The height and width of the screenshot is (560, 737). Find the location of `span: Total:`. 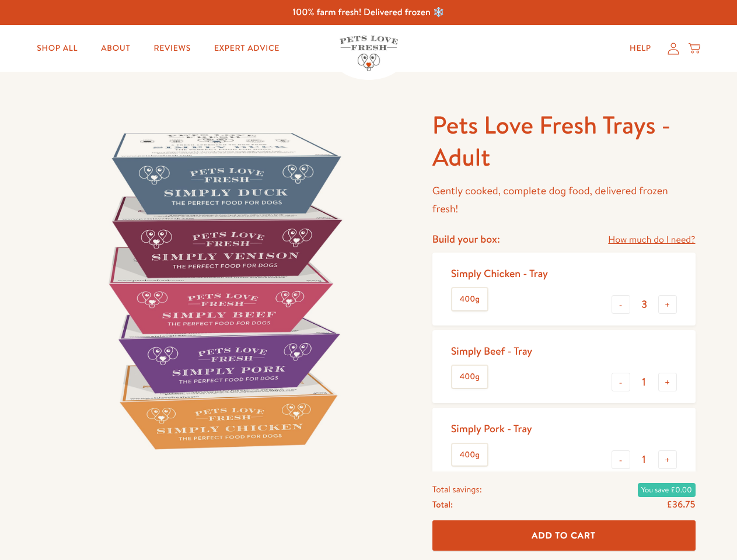

span: Total: is located at coordinates (442, 505).